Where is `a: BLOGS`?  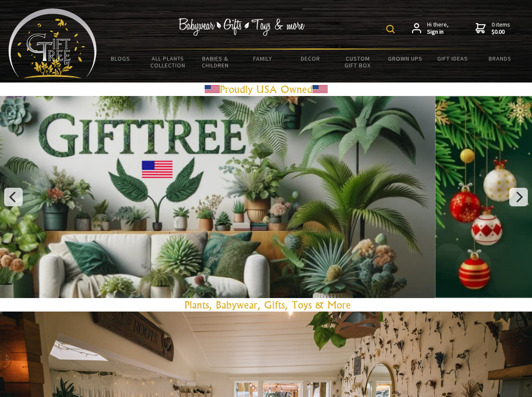
a: BLOGS is located at coordinates (121, 58).